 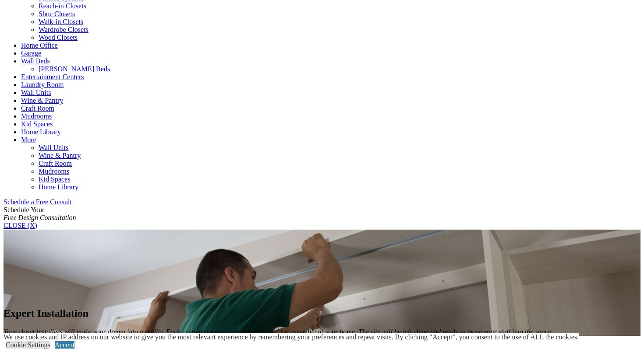 I want to click on a: Home Office, so click(x=40, y=45).